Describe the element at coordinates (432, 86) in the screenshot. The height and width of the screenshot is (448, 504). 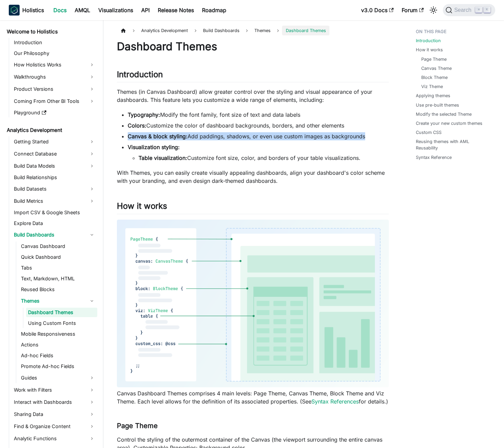
I see `a: Viz Theme` at that location.